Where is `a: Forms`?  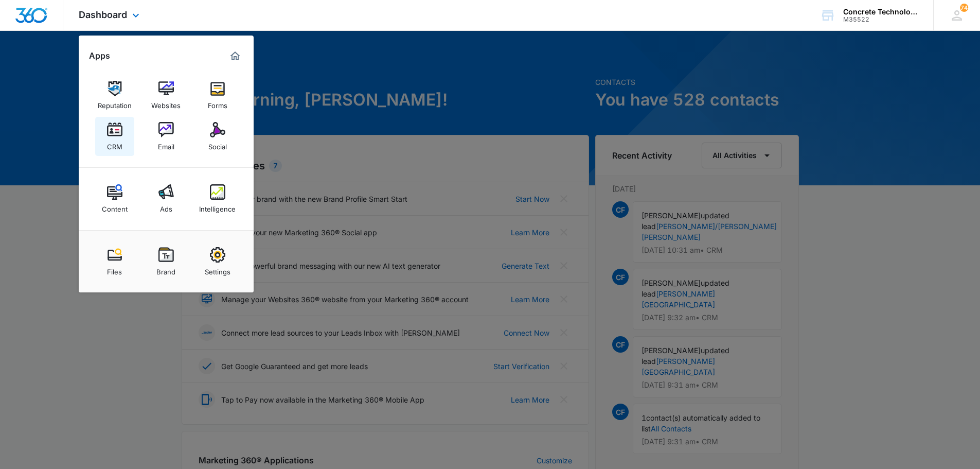
a: Forms is located at coordinates (218, 95).